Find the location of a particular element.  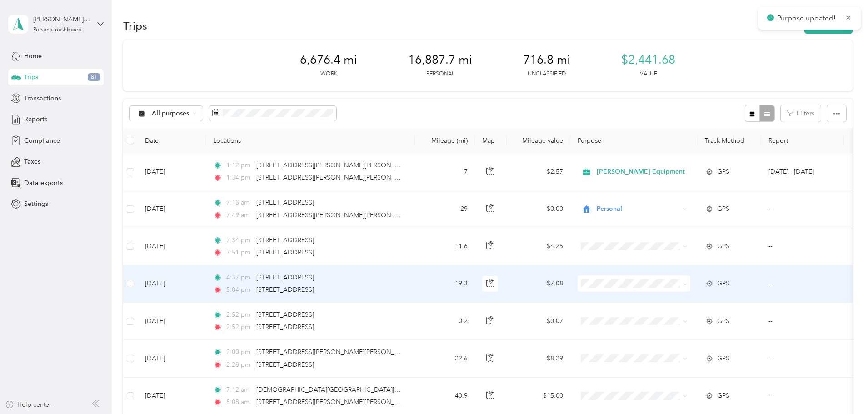

span: 7:13 am is located at coordinates (239, 203).